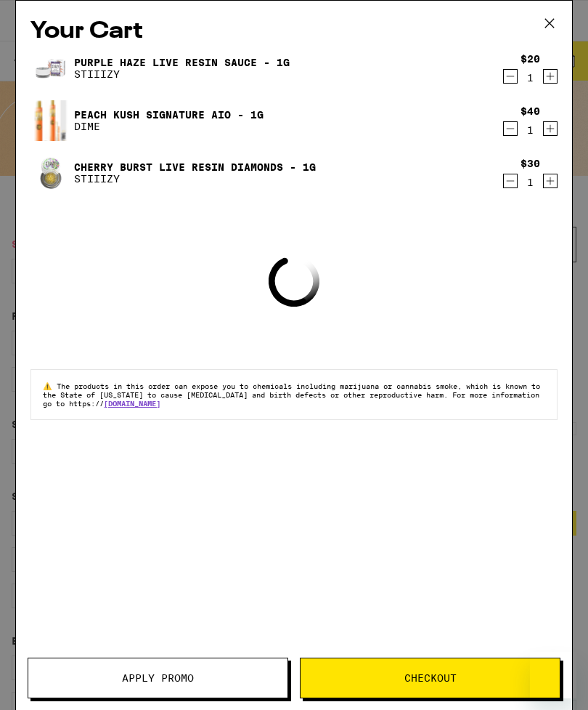 Image resolution: width=588 pixels, height=710 pixels. What do you see at coordinates (292, 394) in the screenshot?
I see `span: The products in this order can expose you to chemicals including marijuana or cannabis smoke, whi...` at bounding box center [292, 394].